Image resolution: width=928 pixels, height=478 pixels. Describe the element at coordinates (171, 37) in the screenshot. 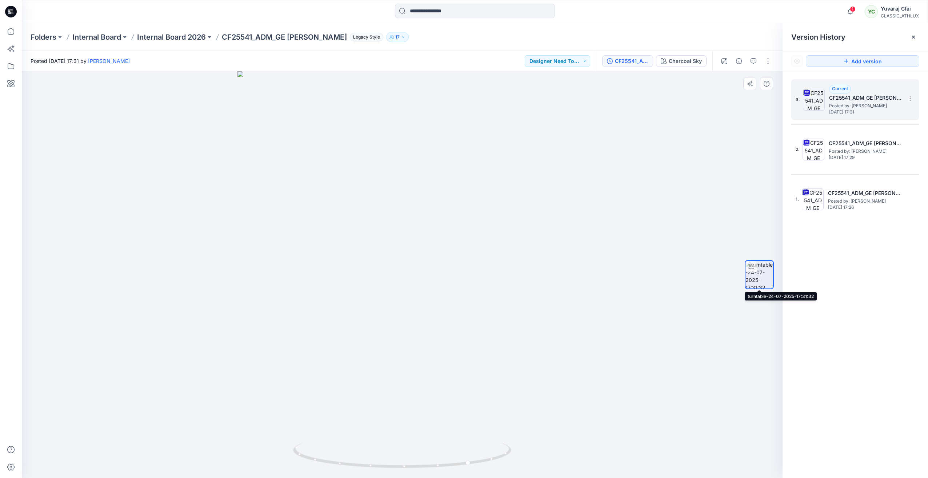

I see `a: Internal Board 2026` at that location.